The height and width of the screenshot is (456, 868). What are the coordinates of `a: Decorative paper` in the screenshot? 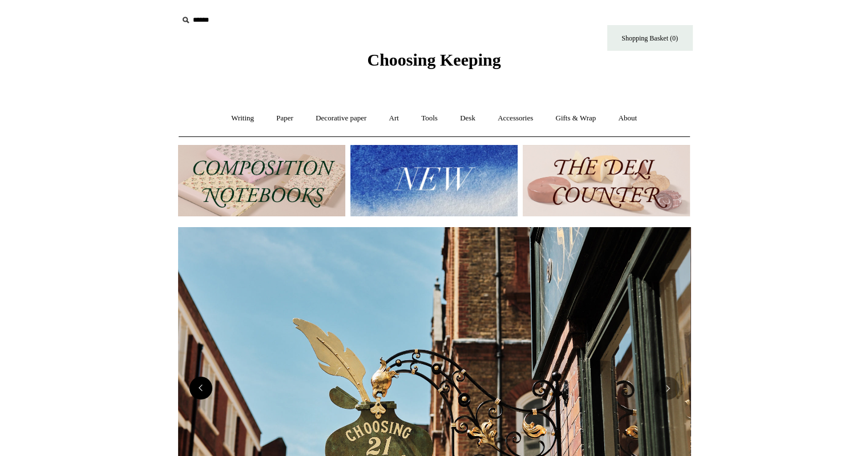 It's located at (340, 118).